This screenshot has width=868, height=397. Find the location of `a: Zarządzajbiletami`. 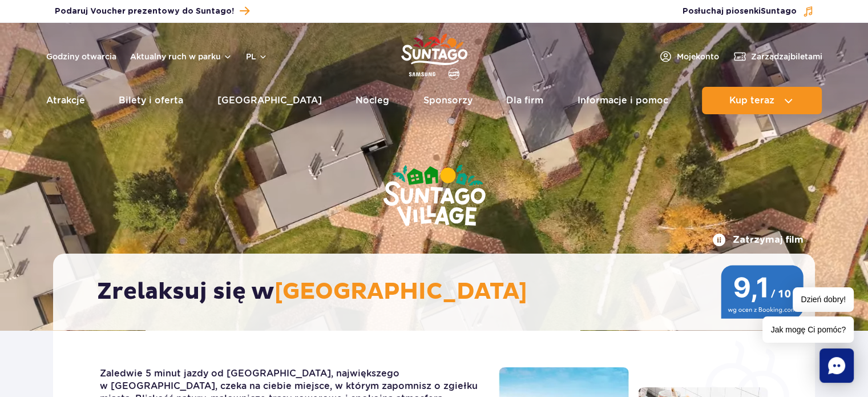

a: Zarządzajbiletami is located at coordinates (777, 57).